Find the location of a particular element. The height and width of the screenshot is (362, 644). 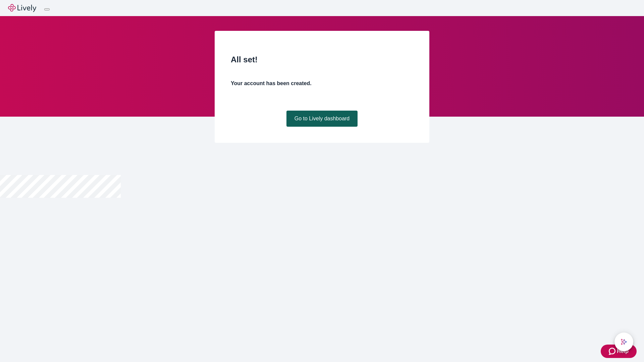

img: Lively is located at coordinates (22, 8).